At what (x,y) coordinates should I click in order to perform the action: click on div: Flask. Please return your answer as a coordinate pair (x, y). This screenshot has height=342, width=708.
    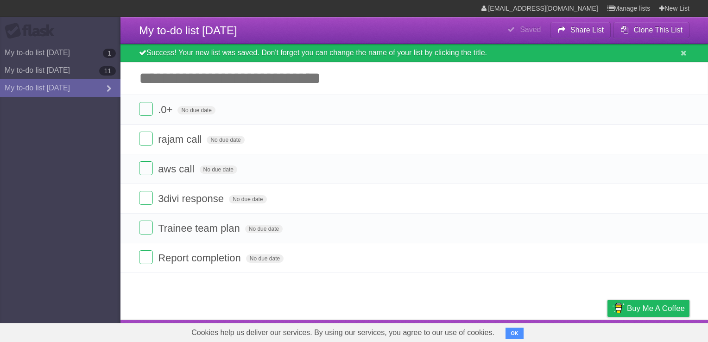
    Looking at the image, I should click on (32, 31).